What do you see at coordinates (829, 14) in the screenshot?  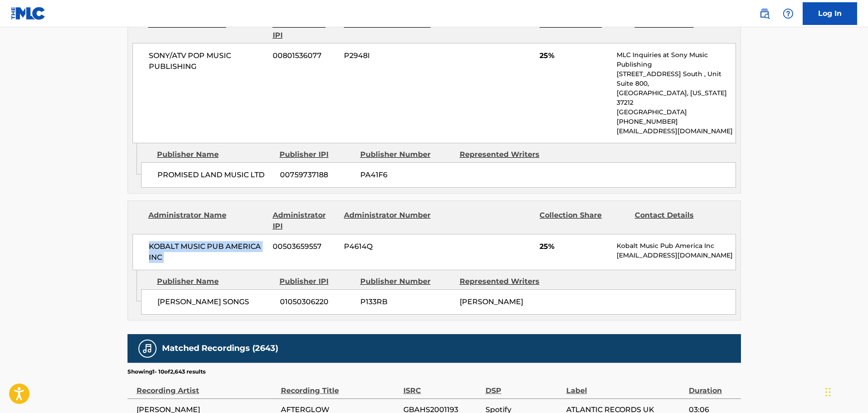 I see `a: Log In` at bounding box center [829, 14].